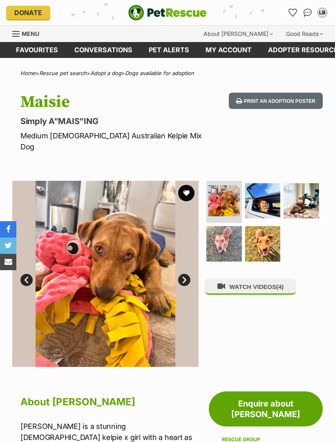  Describe the element at coordinates (106, 73) in the screenshot. I see `a: Adopt a dog` at that location.